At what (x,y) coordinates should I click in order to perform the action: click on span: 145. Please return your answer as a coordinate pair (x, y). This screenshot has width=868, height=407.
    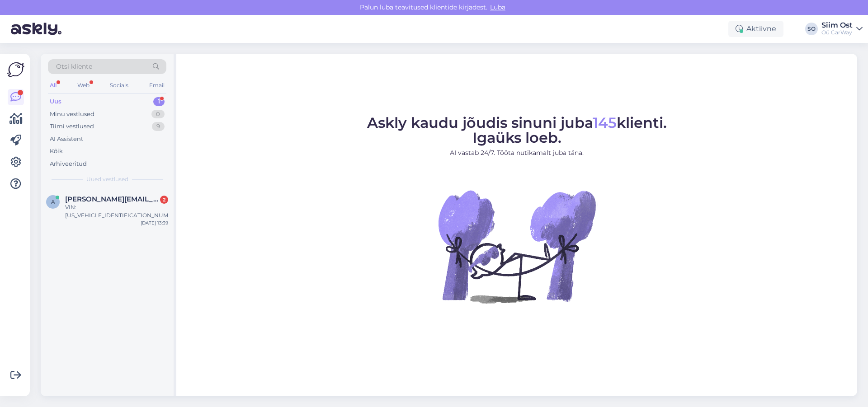
    Looking at the image, I should click on (605, 123).